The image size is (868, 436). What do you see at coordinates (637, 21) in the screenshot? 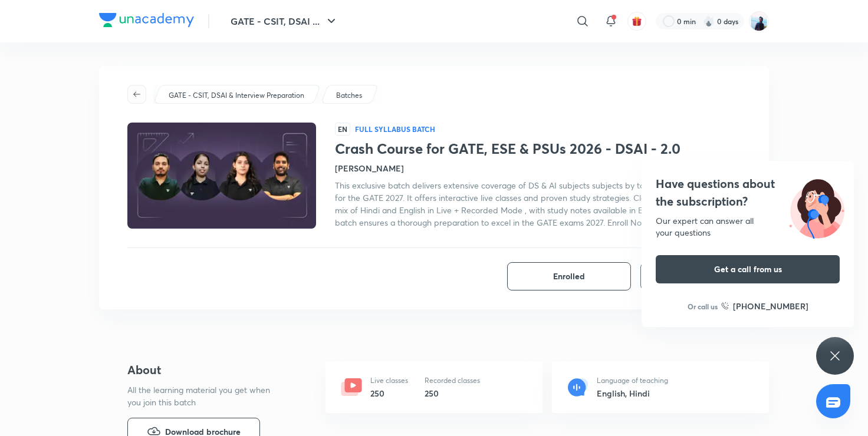
I see `img: avatar` at bounding box center [637, 21].